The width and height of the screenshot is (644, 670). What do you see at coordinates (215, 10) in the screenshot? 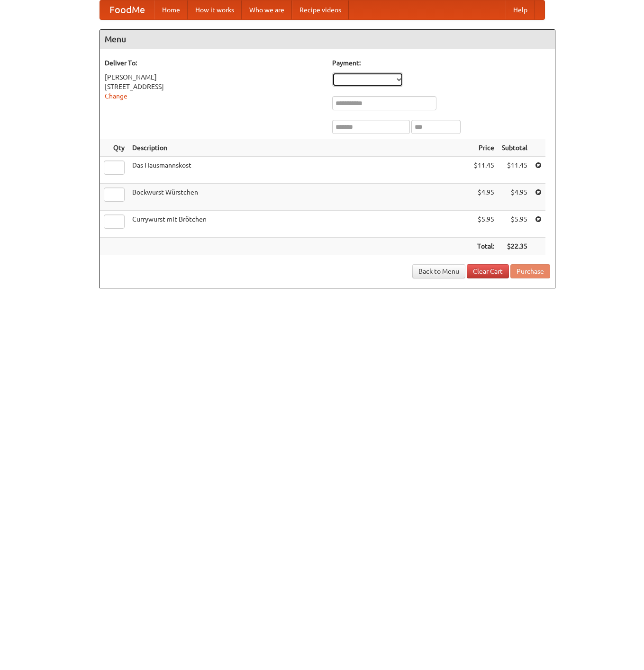
I see `a: How it works` at bounding box center [215, 10].